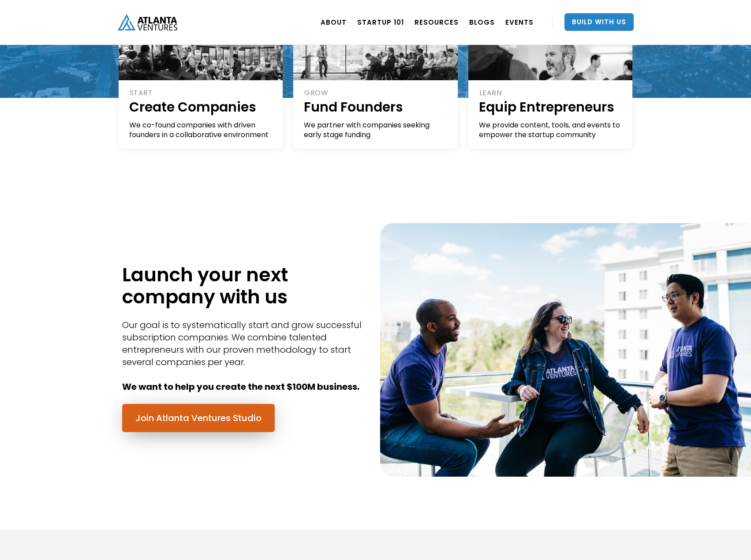  I want to click on h1: Launch your next company with us, so click(245, 286).